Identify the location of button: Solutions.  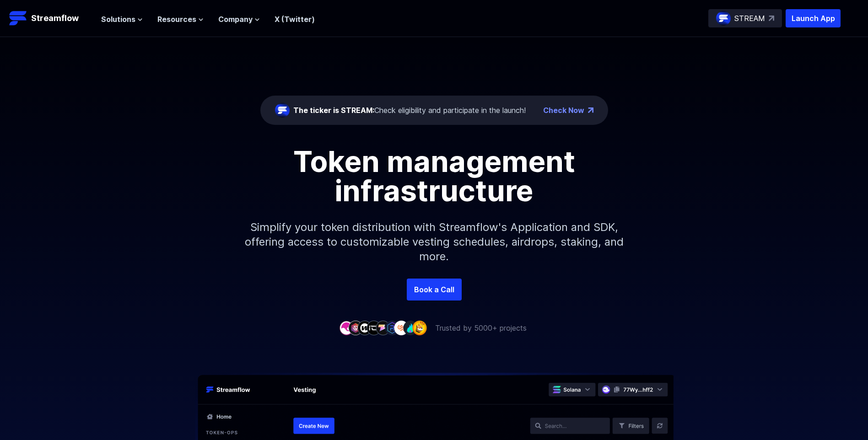
(122, 19).